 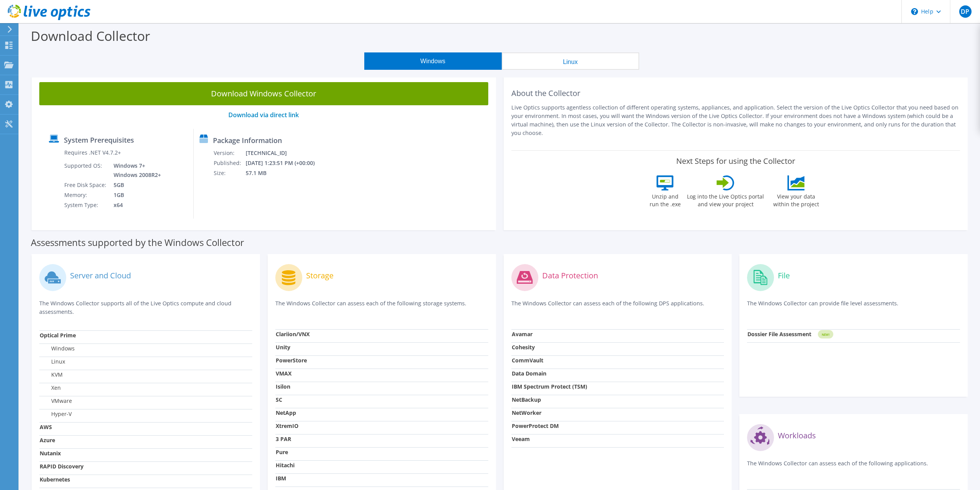 What do you see at coordinates (86, 205) in the screenshot?
I see `td: System Type:` at bounding box center [86, 205].